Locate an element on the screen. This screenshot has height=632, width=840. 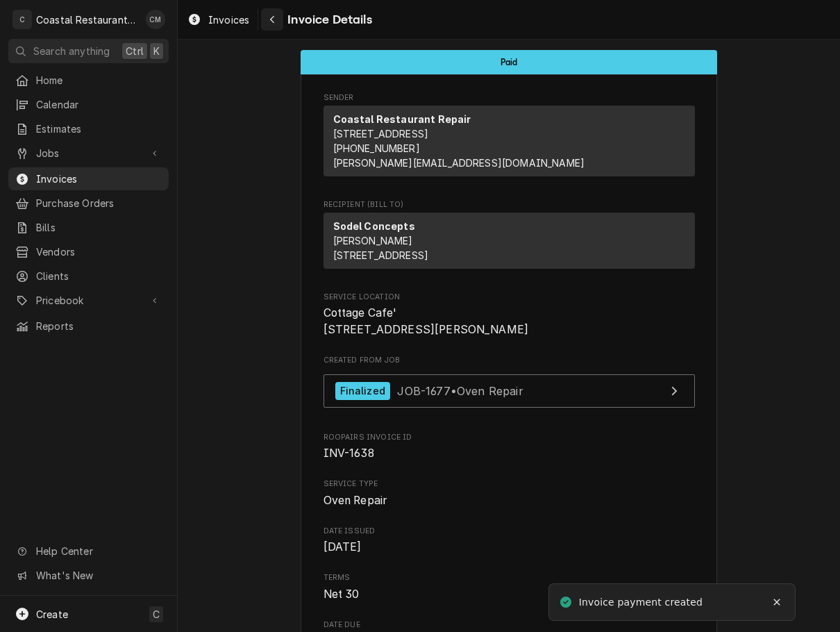
span: Net 30 is located at coordinates (342, 594).